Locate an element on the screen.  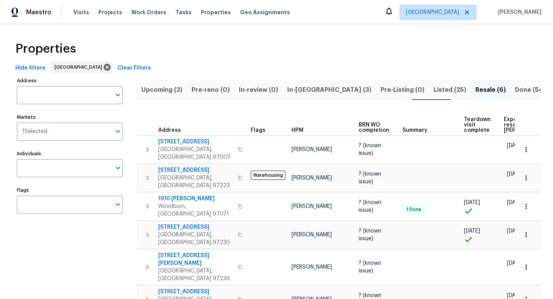
span: Resale (6) is located at coordinates (490, 90).